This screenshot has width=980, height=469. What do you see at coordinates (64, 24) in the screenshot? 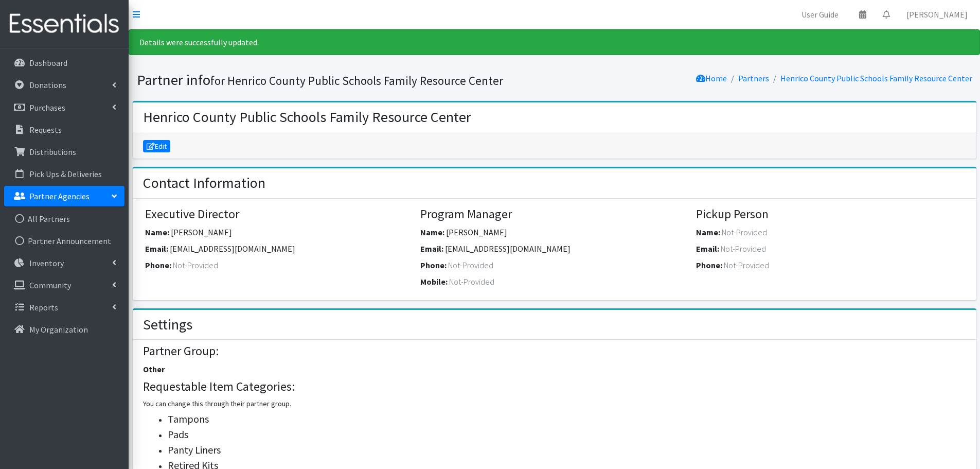
I see `img: HumanEssentials` at bounding box center [64, 24].